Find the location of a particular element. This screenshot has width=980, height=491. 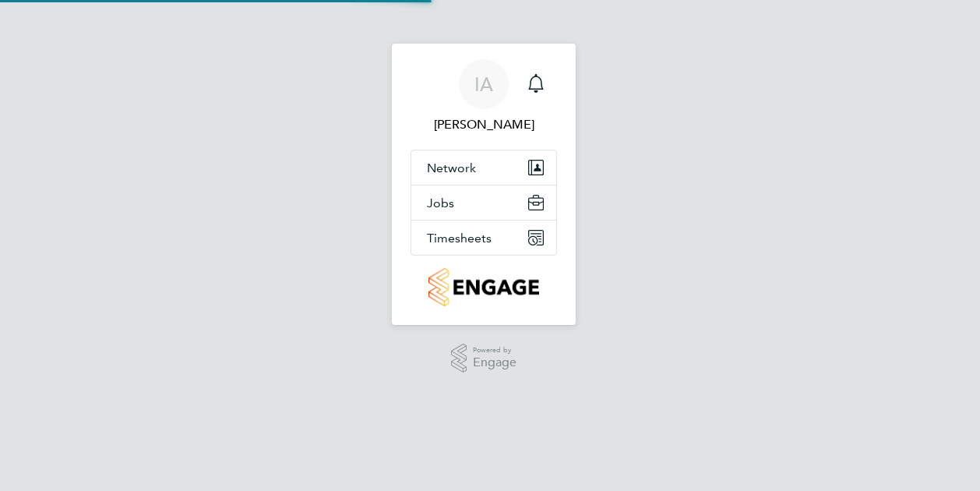

nav: Main navigation is located at coordinates (483, 184).